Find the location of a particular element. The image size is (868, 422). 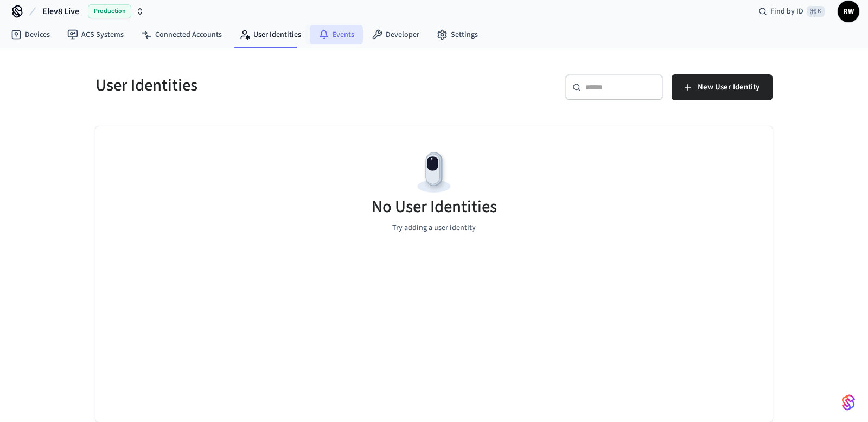

a: User Identities is located at coordinates (270, 35).